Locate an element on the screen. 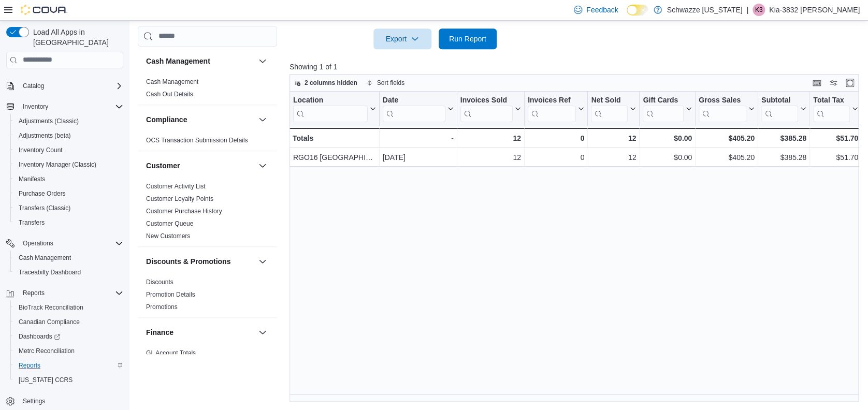 The image size is (868, 410). button: Adjustments (Classic) is located at coordinates (69, 121).